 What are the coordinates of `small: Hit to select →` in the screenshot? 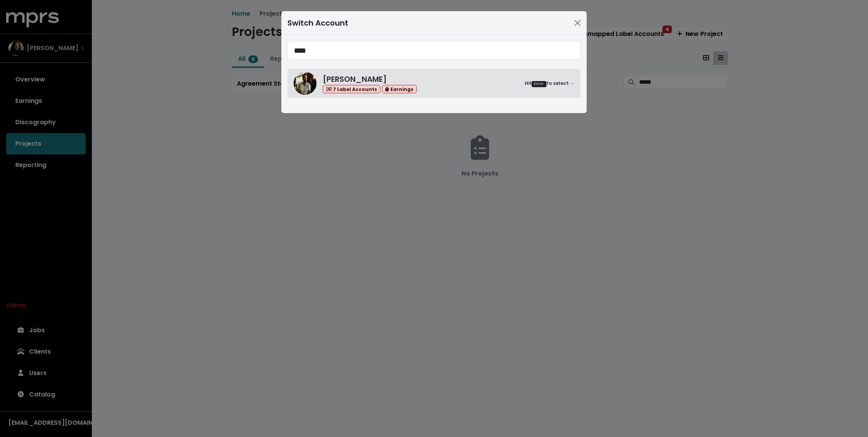 It's located at (550, 84).